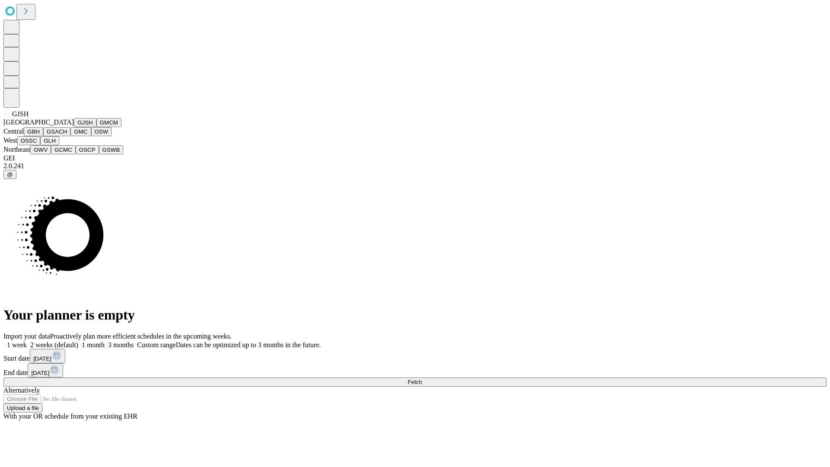 The width and height of the screenshot is (830, 467). What do you see at coordinates (22, 390) in the screenshot?
I see `span: Alternatively` at bounding box center [22, 390].